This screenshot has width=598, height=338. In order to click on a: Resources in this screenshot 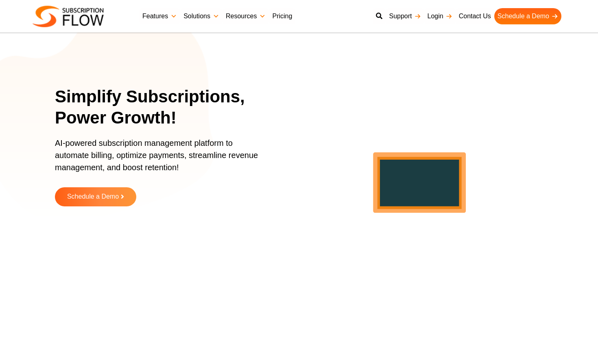, I will do `click(246, 16)`.